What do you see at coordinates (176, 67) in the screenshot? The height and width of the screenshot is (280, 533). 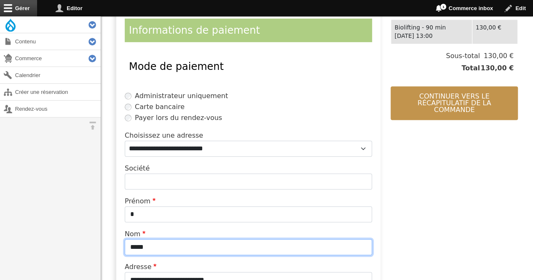 I see `span: Mode de paiement` at bounding box center [176, 67].